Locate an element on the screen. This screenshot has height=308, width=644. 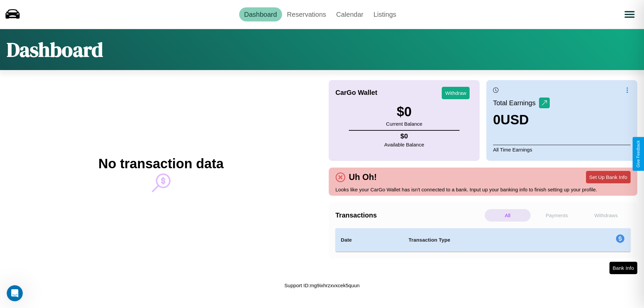
h4: Date is located at coordinates (369, 240).